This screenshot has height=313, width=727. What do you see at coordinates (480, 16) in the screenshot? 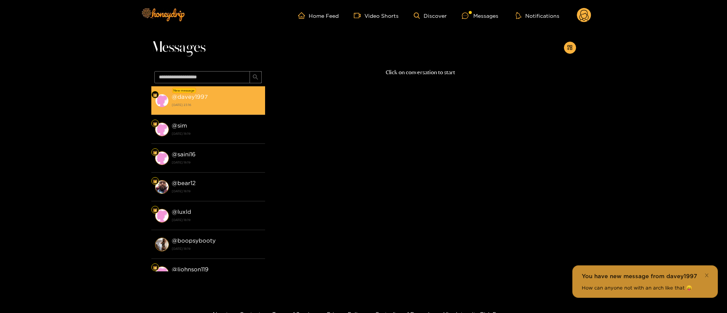
I see `div: Messages` at bounding box center [480, 16].